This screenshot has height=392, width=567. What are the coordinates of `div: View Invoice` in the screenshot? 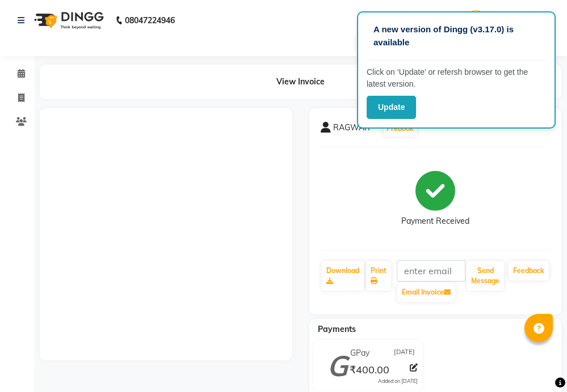 It's located at (300, 82).